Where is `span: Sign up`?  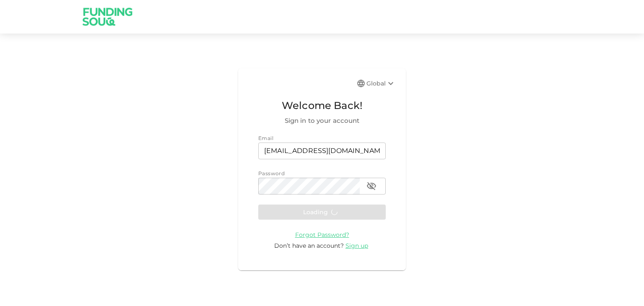 span: Sign up is located at coordinates (357, 246).